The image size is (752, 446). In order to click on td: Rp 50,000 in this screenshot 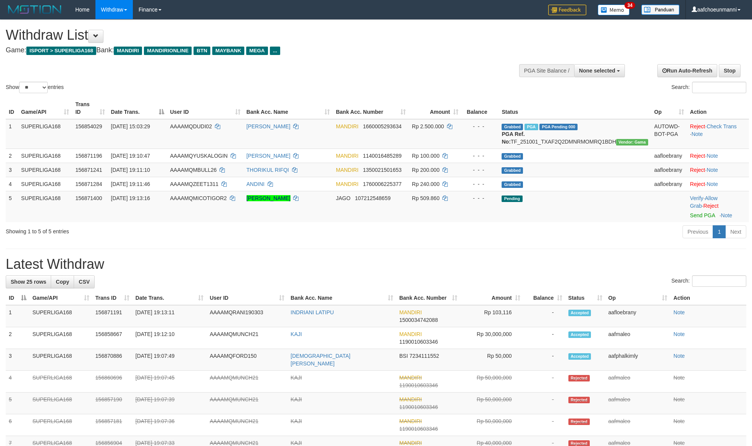, I will do `click(492, 360)`.